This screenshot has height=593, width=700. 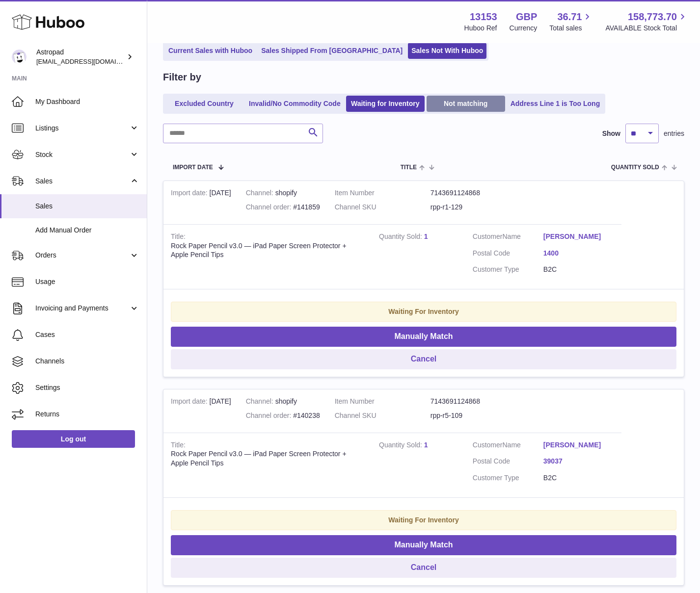 I want to click on strong: 13153, so click(x=483, y=17).